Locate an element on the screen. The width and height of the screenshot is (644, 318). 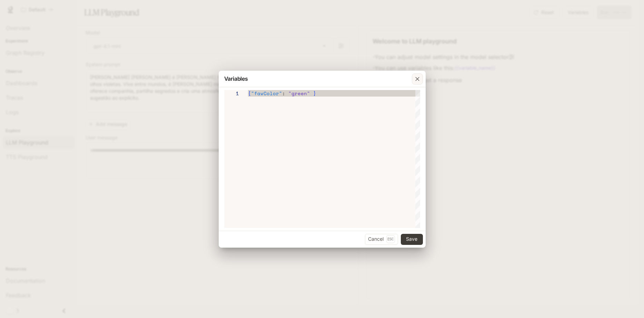
p: Esc is located at coordinates (390, 239).